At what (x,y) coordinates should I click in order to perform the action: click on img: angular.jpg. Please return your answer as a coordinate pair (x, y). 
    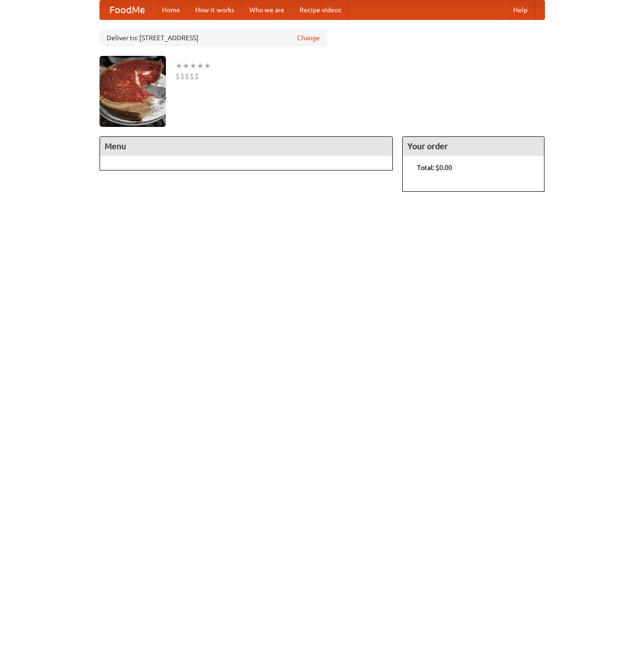
    Looking at the image, I should click on (133, 91).